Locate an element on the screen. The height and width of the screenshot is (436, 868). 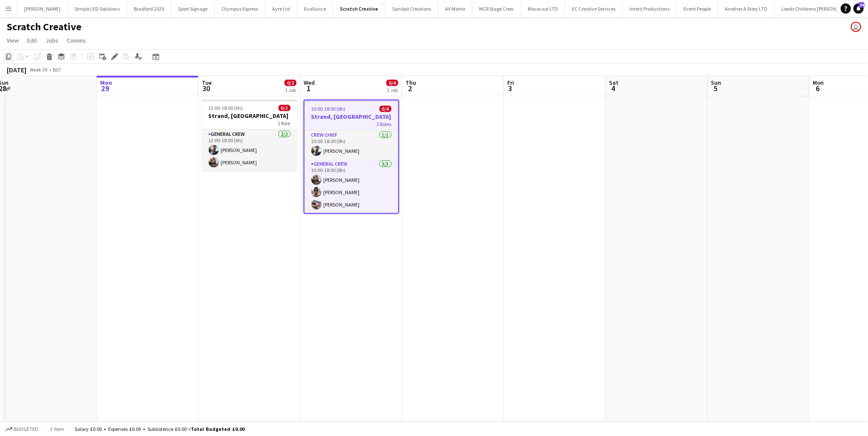
span: 2 Roles is located at coordinates (384, 124).